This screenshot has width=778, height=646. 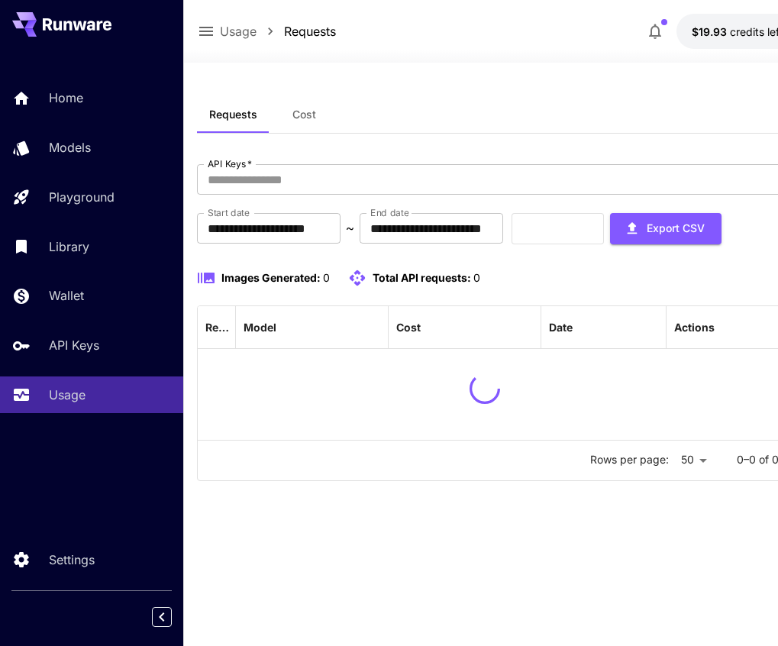 What do you see at coordinates (233, 115) in the screenshot?
I see `span: Requests` at bounding box center [233, 115].